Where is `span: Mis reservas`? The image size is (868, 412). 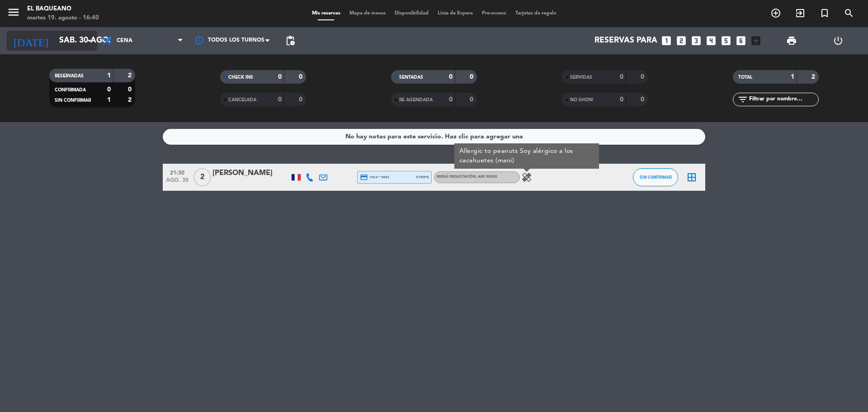 span: Mis reservas is located at coordinates (326, 13).